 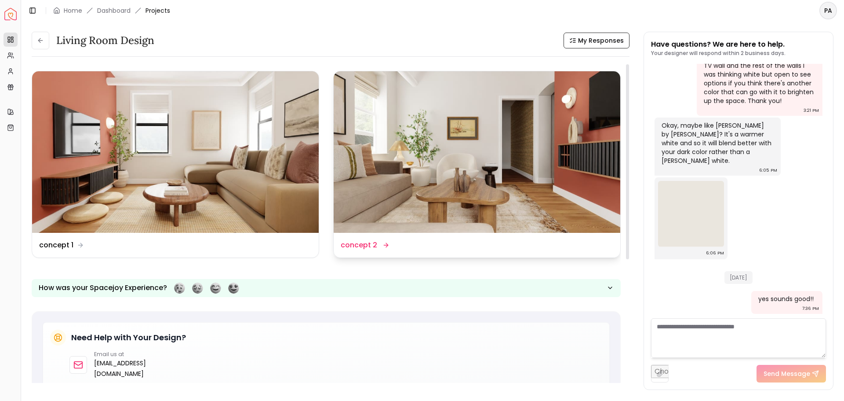 What do you see at coordinates (11, 14) in the screenshot?
I see `img: Spacejoy Logo` at bounding box center [11, 14].